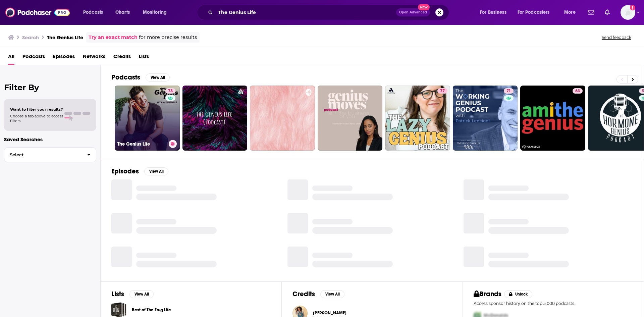  Describe the element at coordinates (37, 110) in the screenshot. I see `span: Want to filter your results?` at that location.